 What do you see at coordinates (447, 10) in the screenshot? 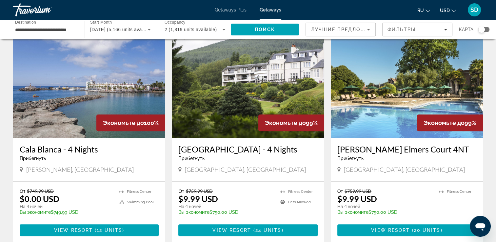
I see `button: Change currency` at bounding box center [447, 10].